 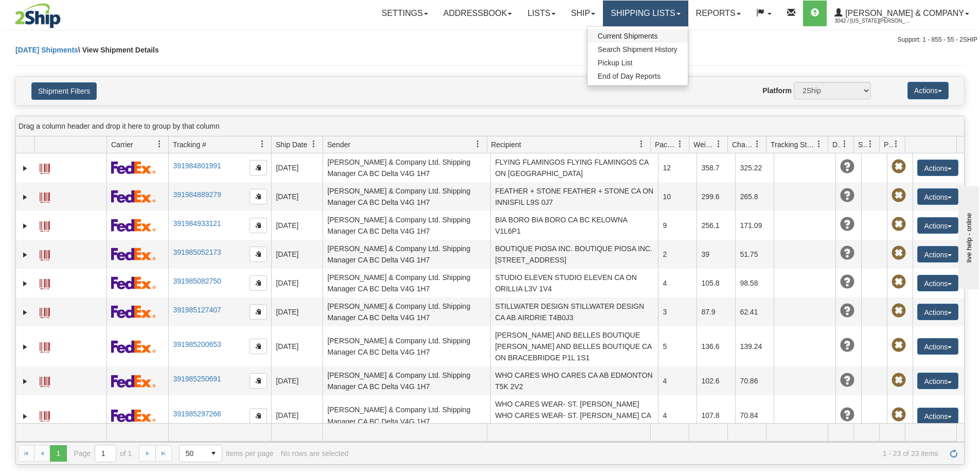 What do you see at coordinates (196, 344) in the screenshot?
I see `a: 391985200653` at bounding box center [196, 344].